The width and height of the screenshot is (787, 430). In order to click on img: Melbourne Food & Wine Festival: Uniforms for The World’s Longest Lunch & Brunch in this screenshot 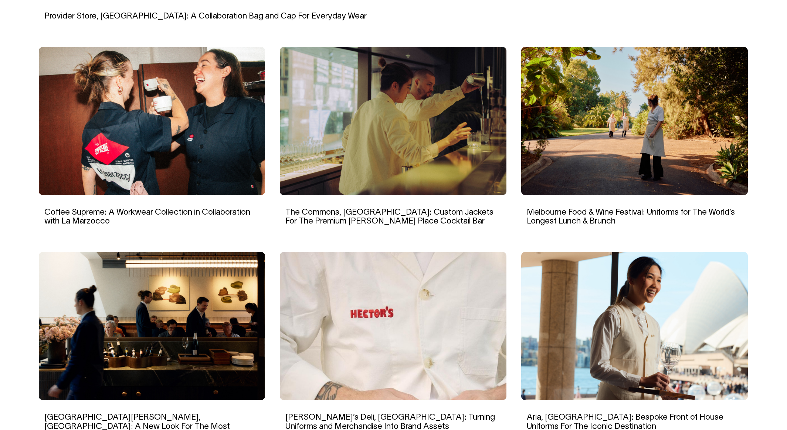, I will do `click(635, 121)`.